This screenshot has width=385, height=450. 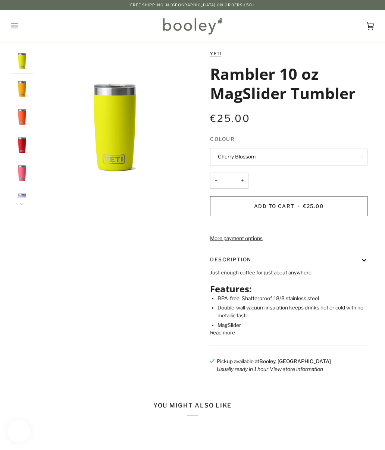 What do you see at coordinates (288, 289) in the screenshot?
I see `h2: Features:` at bounding box center [288, 289].